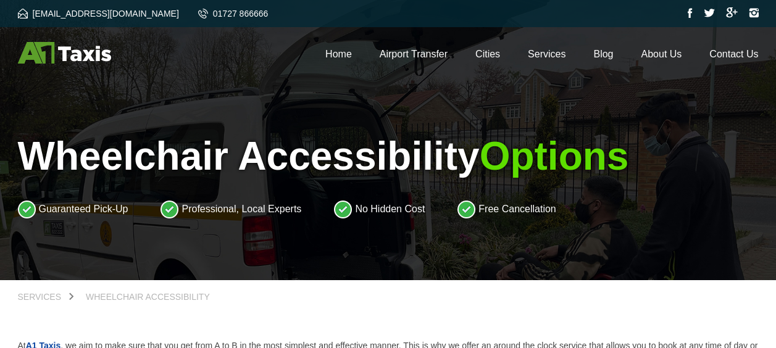 Image resolution: width=776 pixels, height=348 pixels. I want to click on li: Professional, Local Experts, so click(231, 209).